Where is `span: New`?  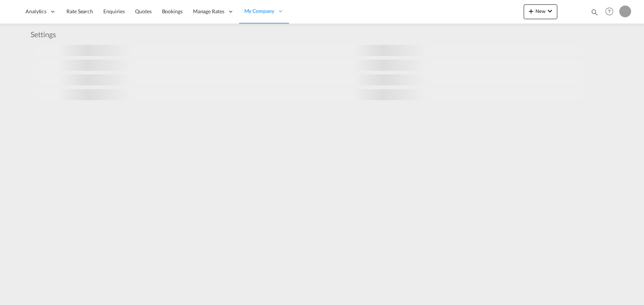
span: New is located at coordinates (540, 11).